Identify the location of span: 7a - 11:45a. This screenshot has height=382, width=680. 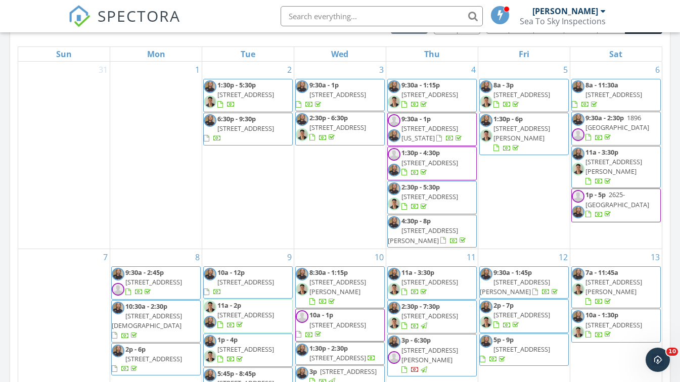
(602, 273).